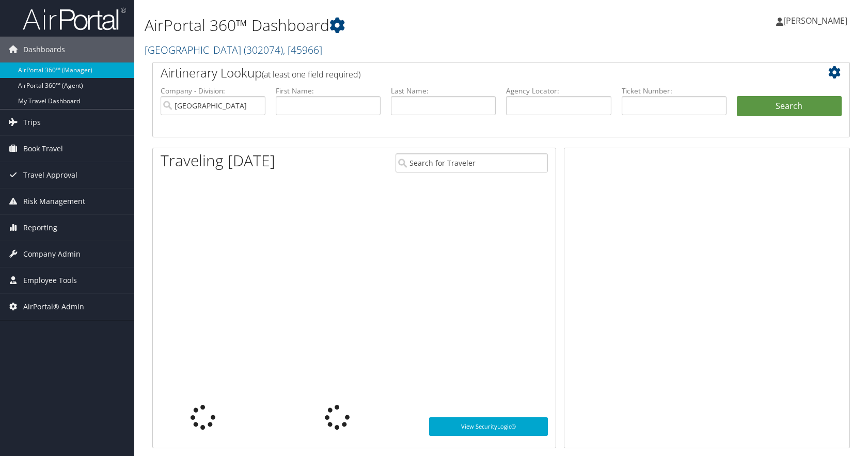 This screenshot has height=456, width=868. Describe the element at coordinates (472, 163) in the screenshot. I see `input: Search for Traveler` at that location.